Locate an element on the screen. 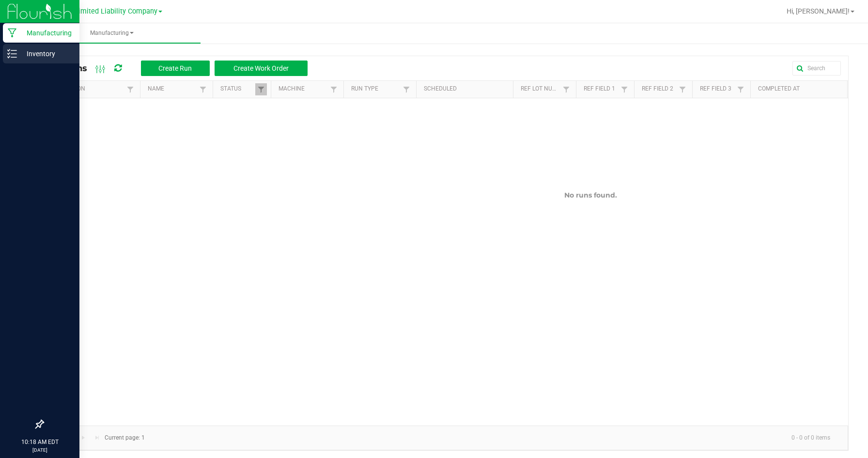 This screenshot has width=868, height=458. a: ScheduledSortable is located at coordinates (466, 89).